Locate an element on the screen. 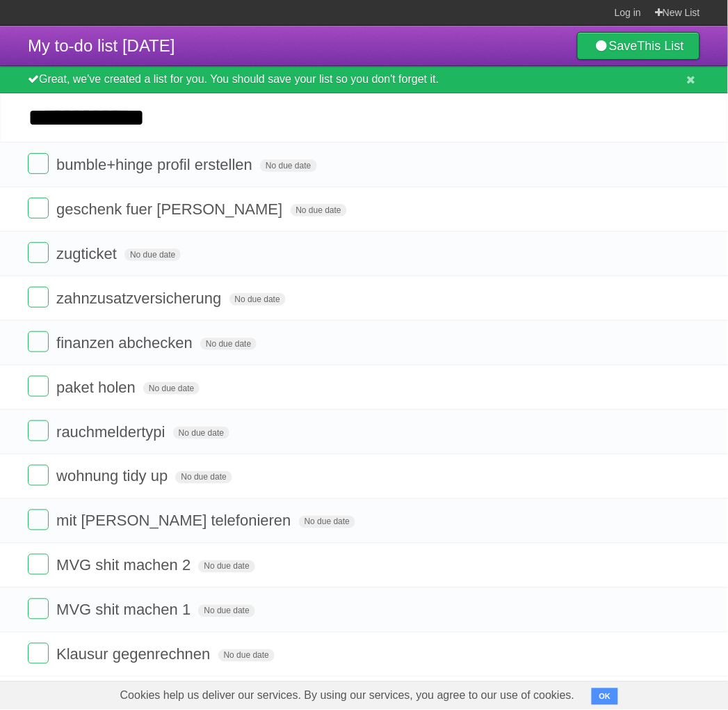  span: rauchmeldertypi is located at coordinates (113, 432).